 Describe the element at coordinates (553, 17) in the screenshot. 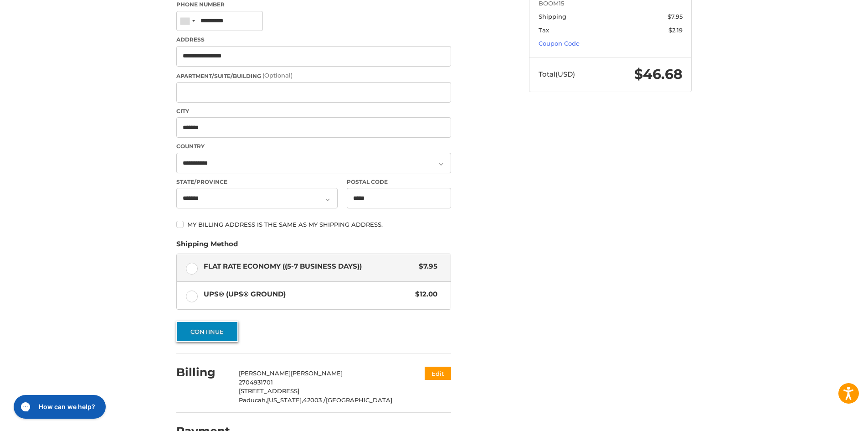

I see `span: Shipping` at that location.